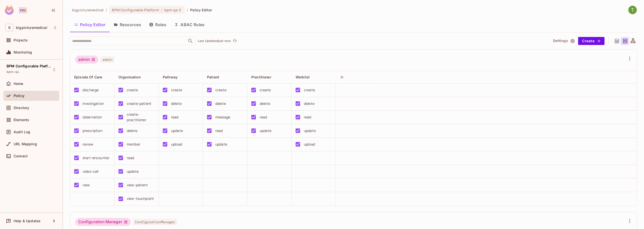  I want to click on span: Connect, so click(21, 156).